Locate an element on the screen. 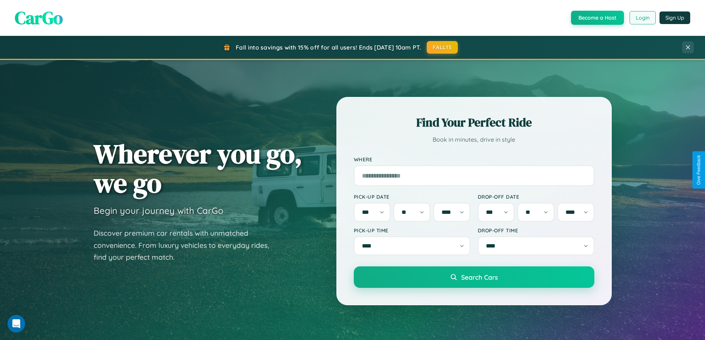 The width and height of the screenshot is (705, 340). div: Give Feedback is located at coordinates (699, 170).